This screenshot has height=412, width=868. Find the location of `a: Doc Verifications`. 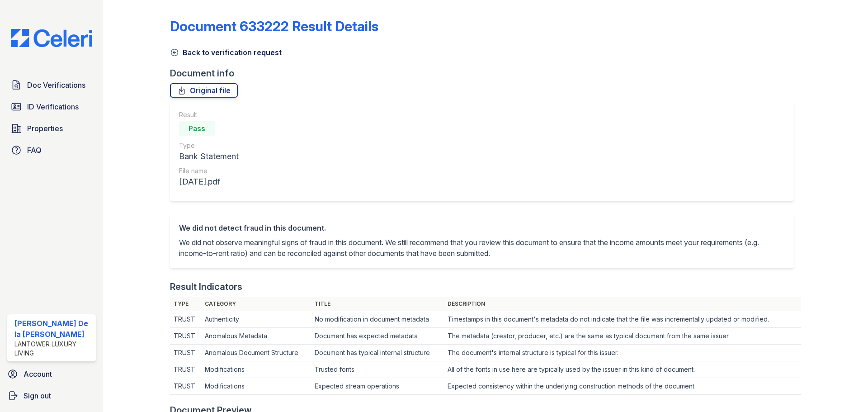

a: Doc Verifications is located at coordinates (51, 85).